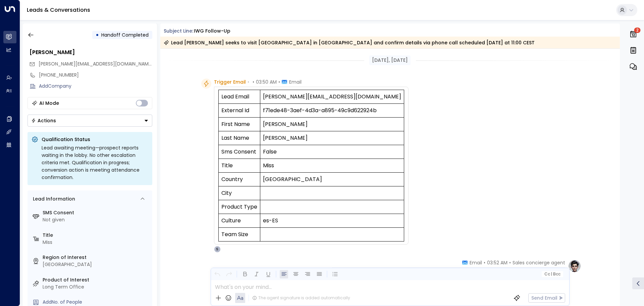 The width and height of the screenshot is (644, 306). Describe the element at coordinates (239, 138) in the screenshot. I see `td: Last Name` at that location.